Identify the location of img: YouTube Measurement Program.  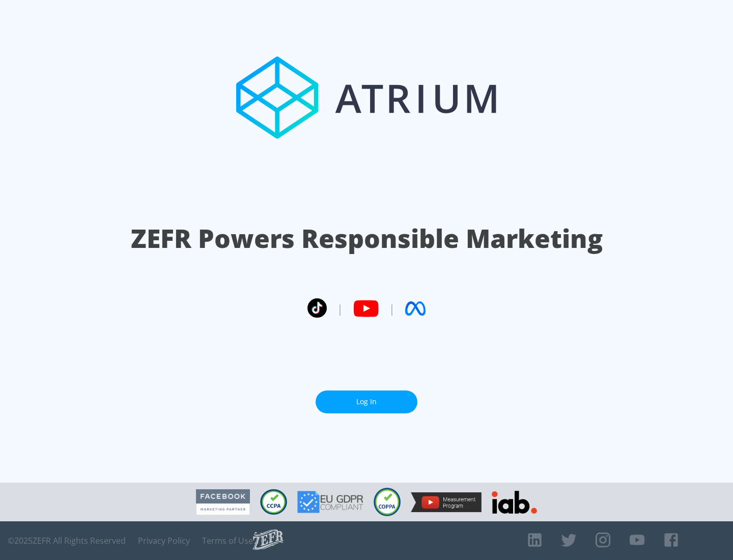
(446, 502).